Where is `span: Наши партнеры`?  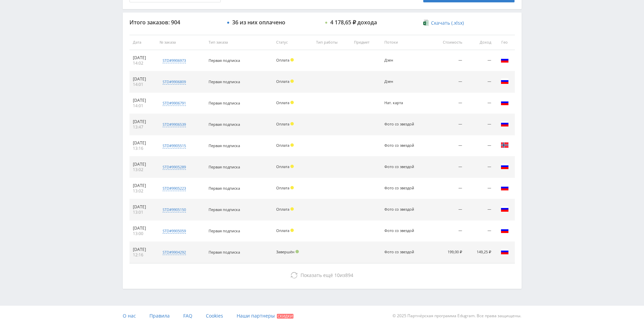 span: Наши партнеры is located at coordinates (256, 316).